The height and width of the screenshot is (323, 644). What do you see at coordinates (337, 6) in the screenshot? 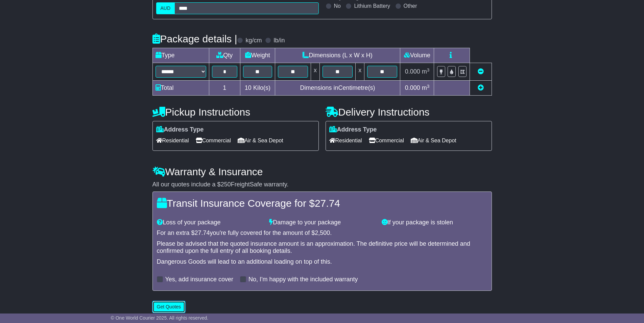
I see `label: No` at bounding box center [337, 6].